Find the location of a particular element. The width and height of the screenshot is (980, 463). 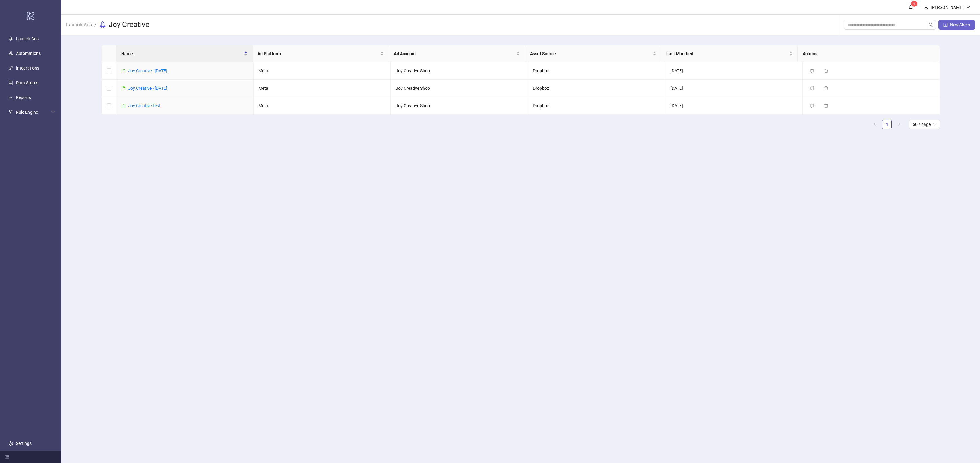

h3: Joy Creative is located at coordinates (129, 25).